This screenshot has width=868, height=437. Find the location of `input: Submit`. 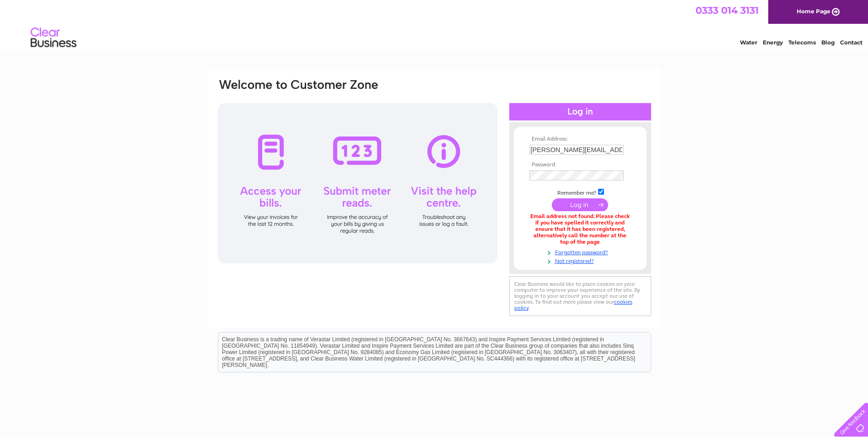

input: Submit is located at coordinates (580, 205).